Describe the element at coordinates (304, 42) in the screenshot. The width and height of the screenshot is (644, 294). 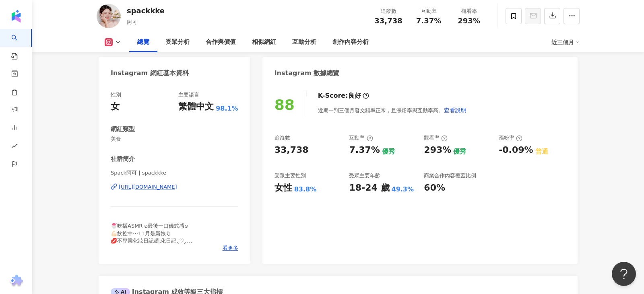
I see `div: 互動分析` at that location.